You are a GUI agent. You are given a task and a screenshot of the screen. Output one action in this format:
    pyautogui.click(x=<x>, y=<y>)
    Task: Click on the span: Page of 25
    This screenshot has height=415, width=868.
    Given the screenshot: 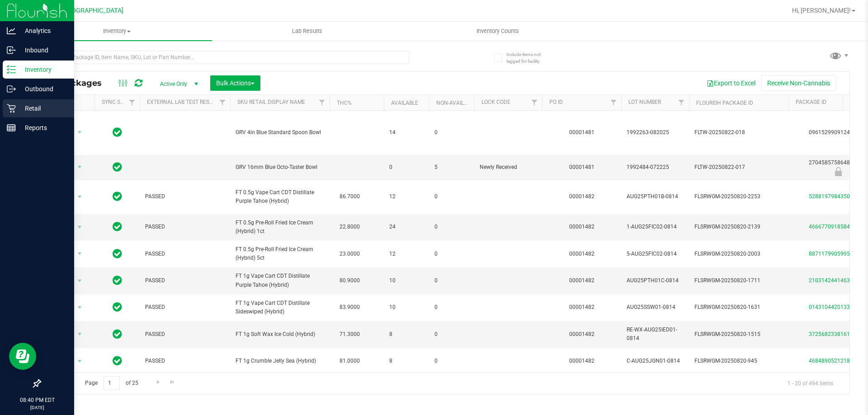 What is the action you would take?
    pyautogui.click(x=111, y=383)
    